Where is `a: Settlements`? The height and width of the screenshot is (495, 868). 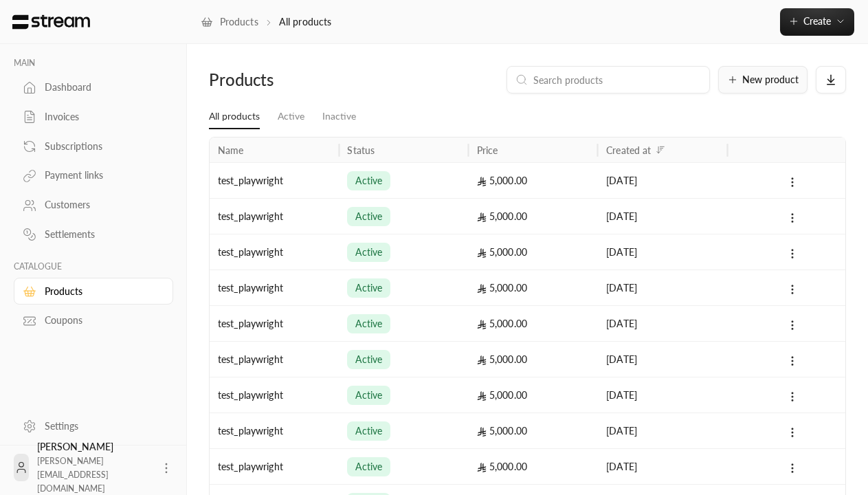
a: Settlements is located at coordinates (93, 234).